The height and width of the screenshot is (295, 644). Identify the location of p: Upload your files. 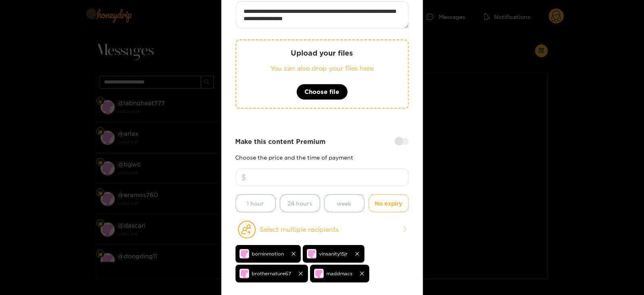
(322, 53).